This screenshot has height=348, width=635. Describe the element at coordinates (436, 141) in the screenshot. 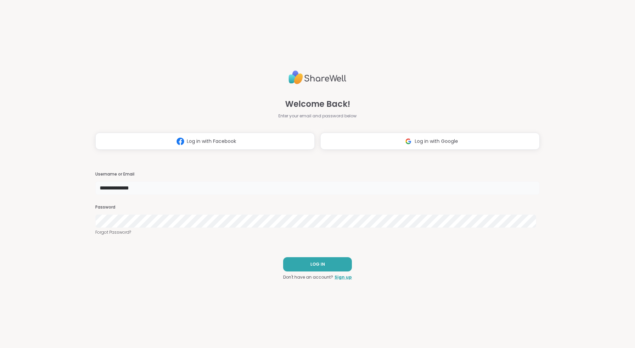

I see `span: Log in with Google` at that location.